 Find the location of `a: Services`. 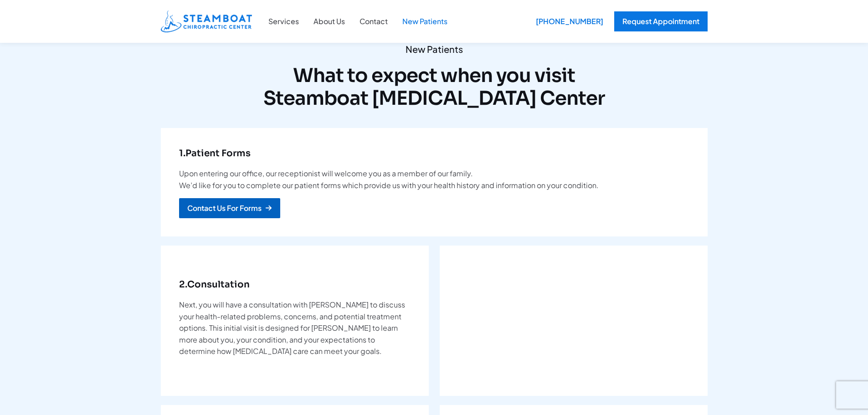

a: Services is located at coordinates (283, 21).